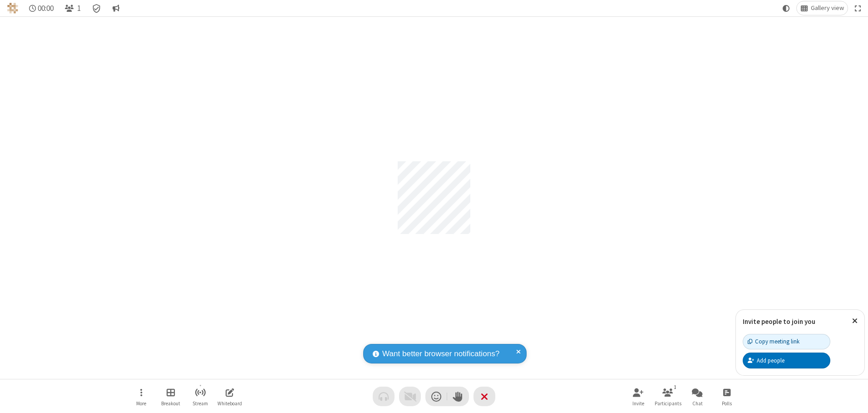 Image resolution: width=868 pixels, height=413 pixels. I want to click on span: Whiteboard, so click(230, 404).